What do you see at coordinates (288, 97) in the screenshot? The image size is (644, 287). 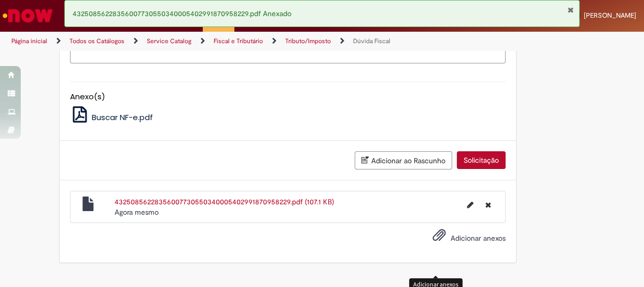 I see `h5: Anexo(s)` at bounding box center [288, 97].